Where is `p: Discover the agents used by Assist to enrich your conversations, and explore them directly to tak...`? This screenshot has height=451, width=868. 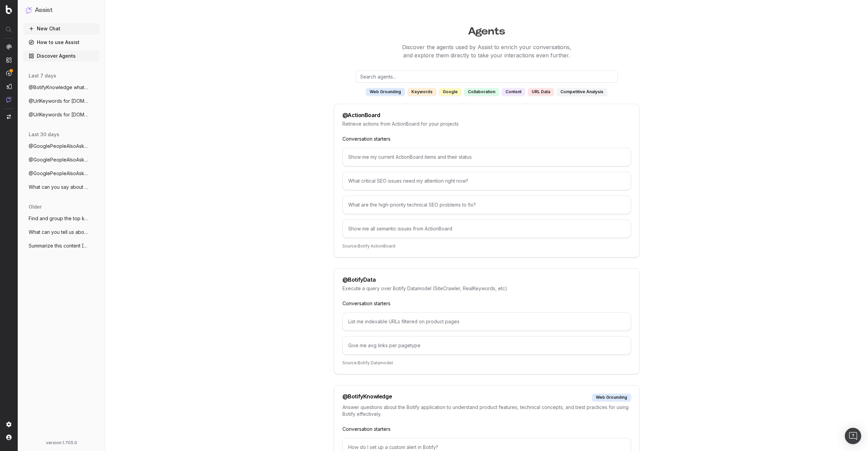
p: Discover the agents used by Assist to enrich your conversations, and explore them directly to tak... is located at coordinates (487, 51).